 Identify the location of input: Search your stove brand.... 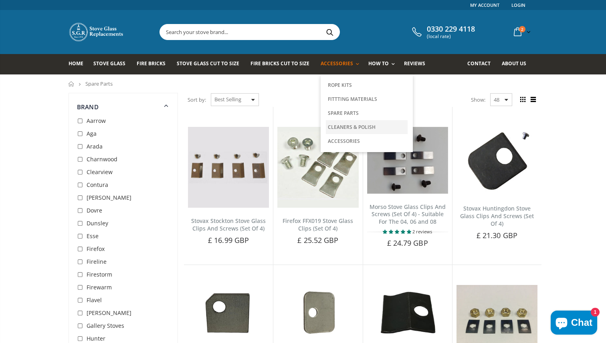
(295, 32).